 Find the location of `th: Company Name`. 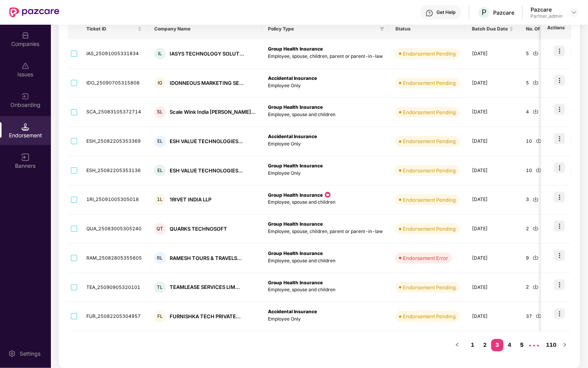

th: Company Name is located at coordinates (205, 29).